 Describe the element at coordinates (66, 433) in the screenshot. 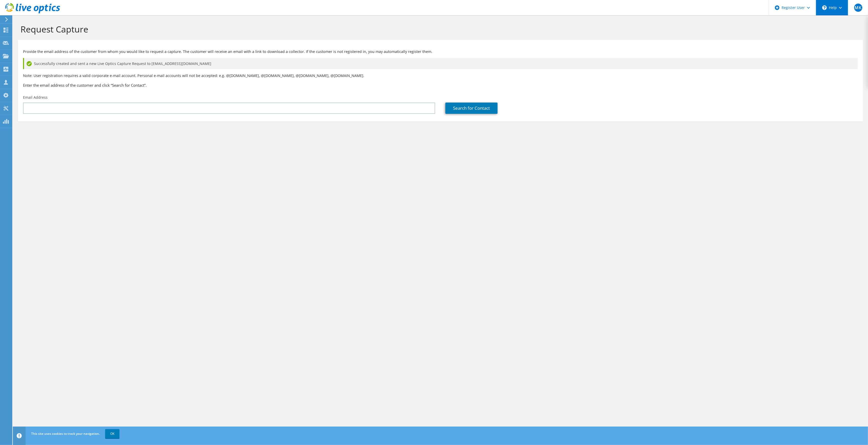

I see `span: This site uses cookies to track your navigation.` at that location.